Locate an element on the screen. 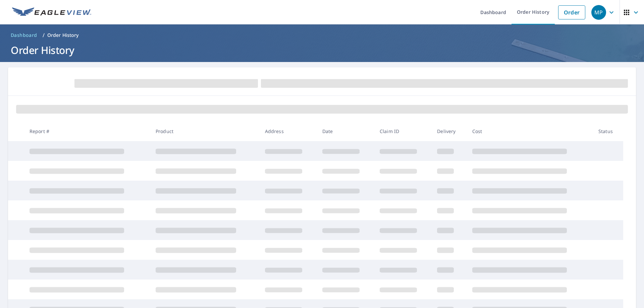 This screenshot has height=308, width=644. h1: Order History is located at coordinates (322, 50).